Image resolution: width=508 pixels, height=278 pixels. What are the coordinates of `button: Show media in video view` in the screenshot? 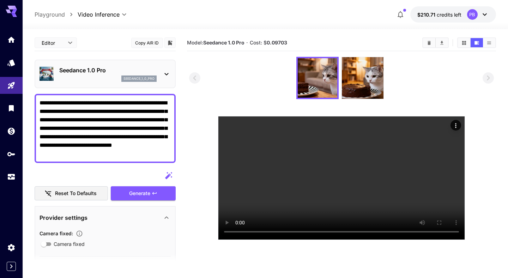 It's located at (477, 43).